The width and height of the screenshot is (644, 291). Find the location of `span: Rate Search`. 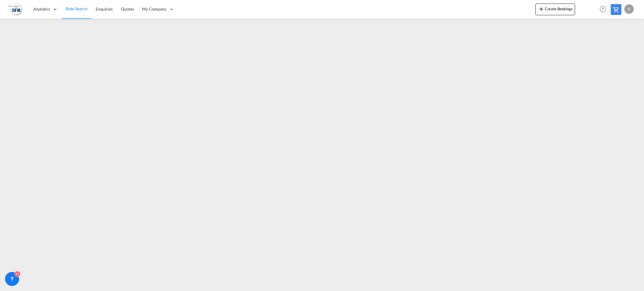

span: Rate Search is located at coordinates (76, 8).